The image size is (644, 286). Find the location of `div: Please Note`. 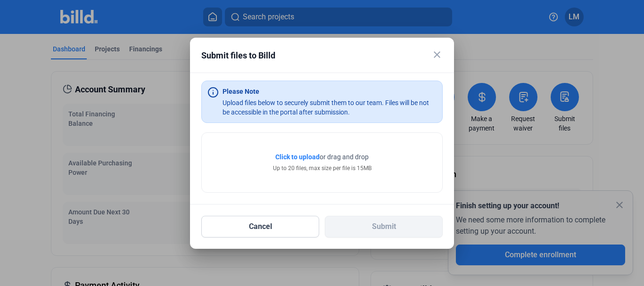

div: Please Note is located at coordinates (241, 91).